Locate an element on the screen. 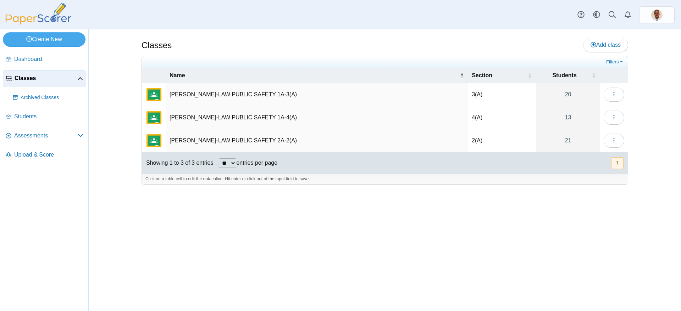 The height and width of the screenshot is (311, 681). a: Classes is located at coordinates (44, 79).